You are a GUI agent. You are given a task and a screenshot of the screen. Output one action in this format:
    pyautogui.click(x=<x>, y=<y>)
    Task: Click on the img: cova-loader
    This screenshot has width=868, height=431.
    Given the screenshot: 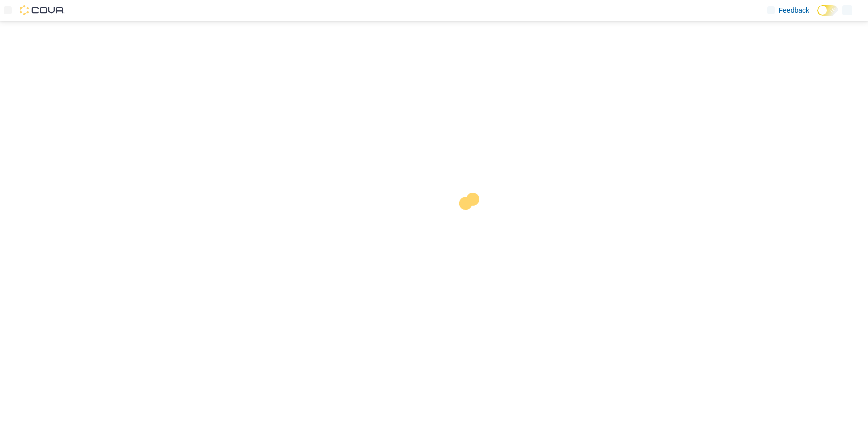 What is the action you would take?
    pyautogui.click(x=472, y=223)
    